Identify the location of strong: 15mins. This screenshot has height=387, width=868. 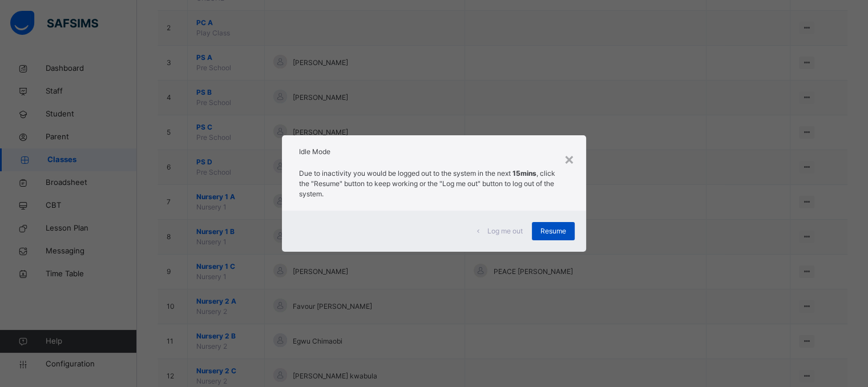
(525, 173).